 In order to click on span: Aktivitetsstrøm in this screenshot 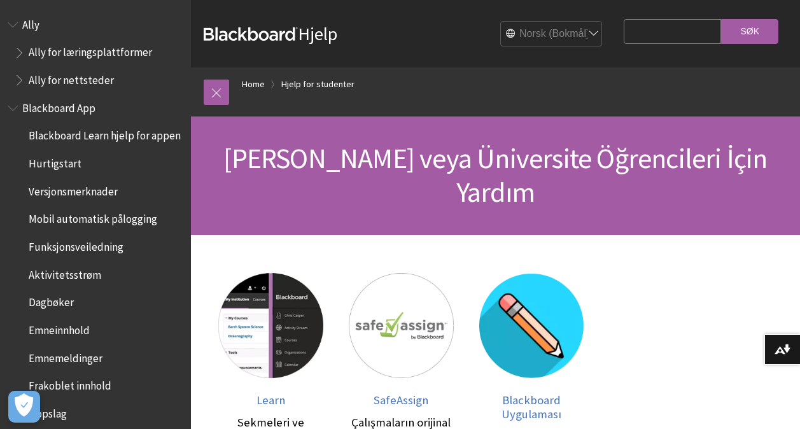, I will do `click(65, 273)`.